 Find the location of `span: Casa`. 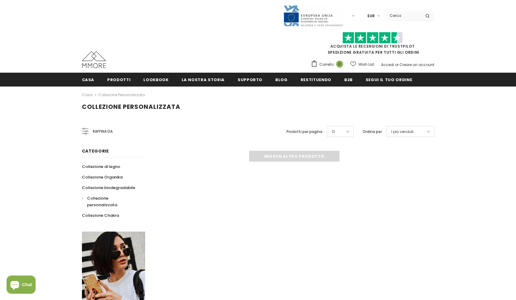

span: Casa is located at coordinates (88, 80).